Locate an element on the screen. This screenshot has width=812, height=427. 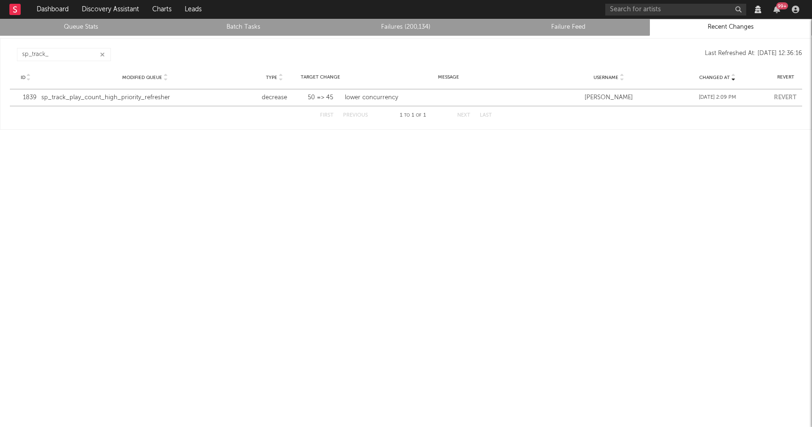
a: Recent Changes is located at coordinates (730, 27).